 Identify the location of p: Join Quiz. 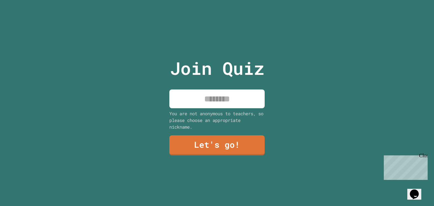
(217, 68).